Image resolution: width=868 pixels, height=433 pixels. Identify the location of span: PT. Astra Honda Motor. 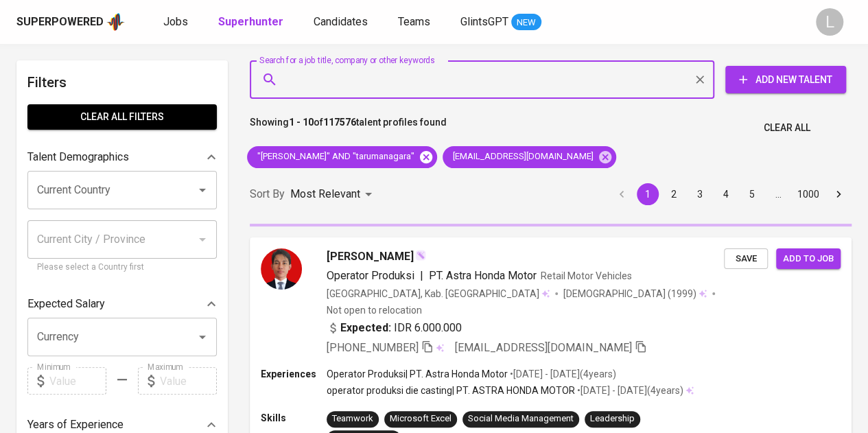
(483, 275).